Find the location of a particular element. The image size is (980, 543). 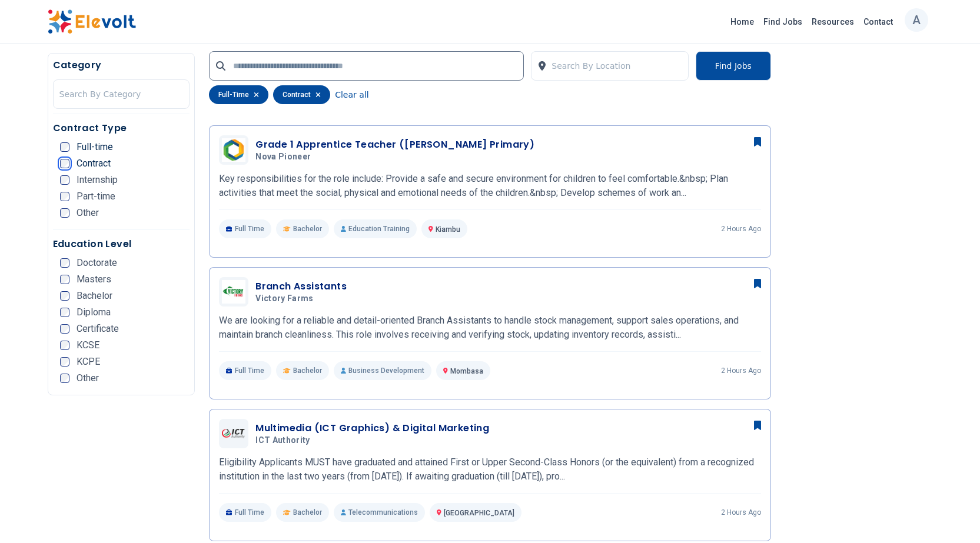

span: Full-time is located at coordinates (94, 147).